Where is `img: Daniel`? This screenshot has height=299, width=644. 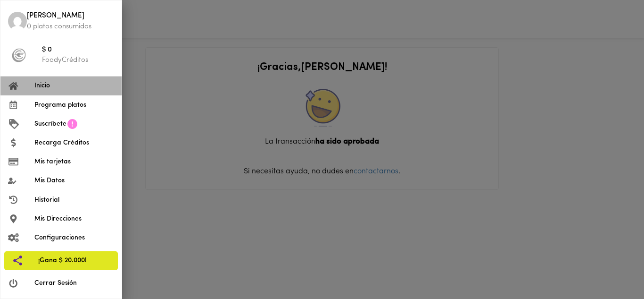
img: Daniel is located at coordinates (17, 21).